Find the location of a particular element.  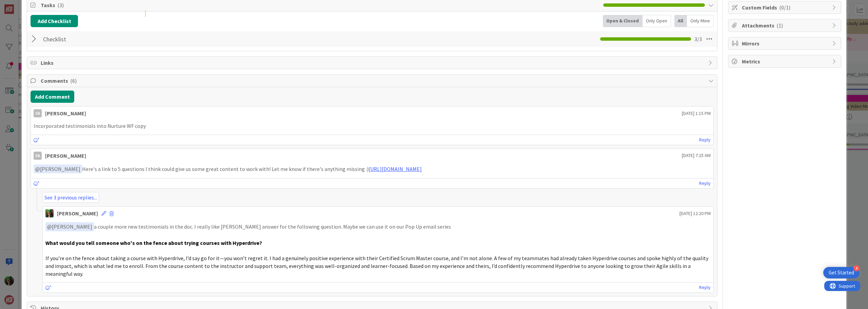

span: 3 / 3 is located at coordinates (698, 39).